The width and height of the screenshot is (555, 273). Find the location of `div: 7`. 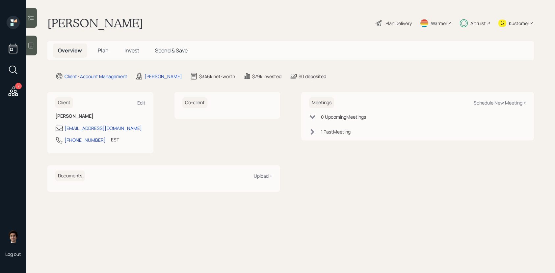

div: 7 is located at coordinates (18, 86).